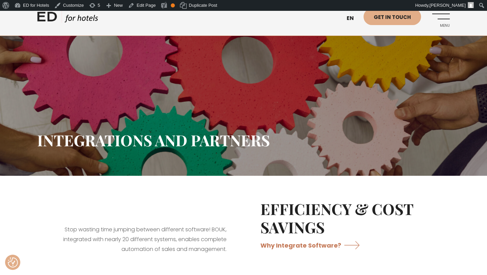  I want to click on button: Consent Preferences, so click(13, 262).